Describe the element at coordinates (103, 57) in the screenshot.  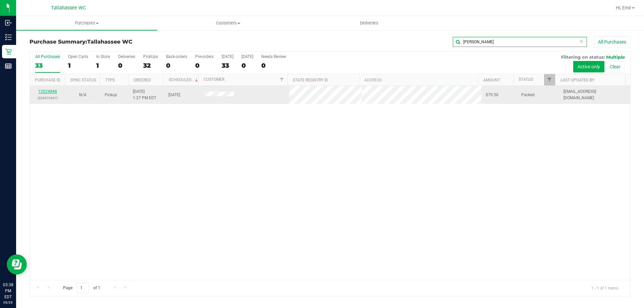
I see `div: In Store` at that location.